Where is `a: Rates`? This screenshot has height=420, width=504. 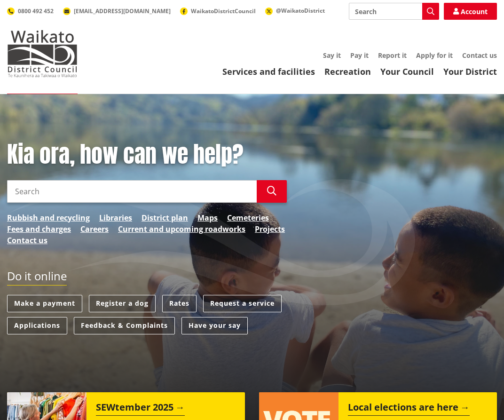
a: Rates is located at coordinates (179, 303).